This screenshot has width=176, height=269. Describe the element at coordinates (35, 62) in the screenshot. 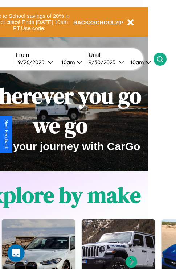

I see `button: 9/26/2025` at that location.